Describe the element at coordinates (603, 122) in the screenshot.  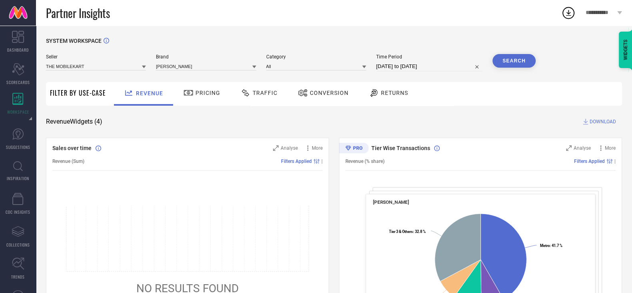
I see `span: DOWNLOAD` at that location.